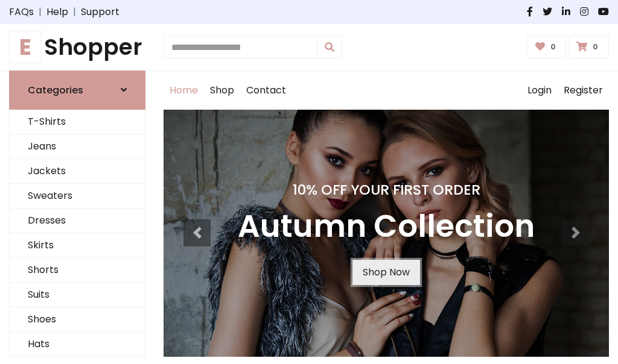  What do you see at coordinates (77, 270) in the screenshot?
I see `a: Shorts` at bounding box center [77, 270].